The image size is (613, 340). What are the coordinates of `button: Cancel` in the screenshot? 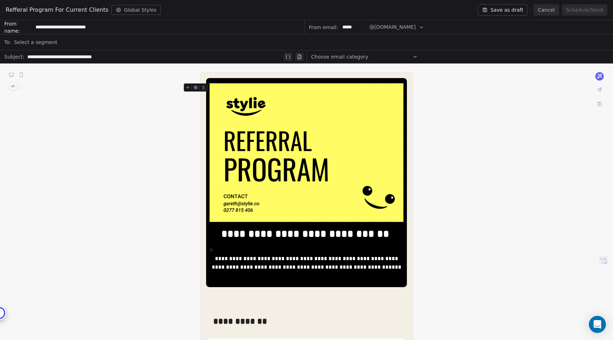 It's located at (546, 10).